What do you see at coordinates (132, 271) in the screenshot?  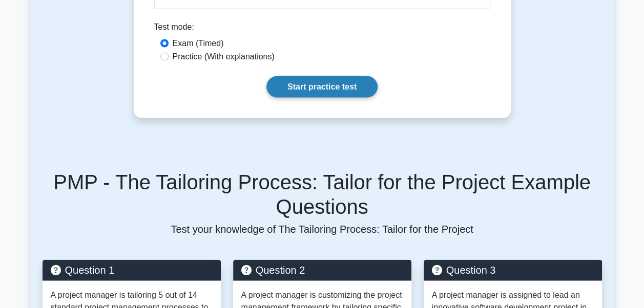 I see `h5: Question 1` at bounding box center [132, 271].